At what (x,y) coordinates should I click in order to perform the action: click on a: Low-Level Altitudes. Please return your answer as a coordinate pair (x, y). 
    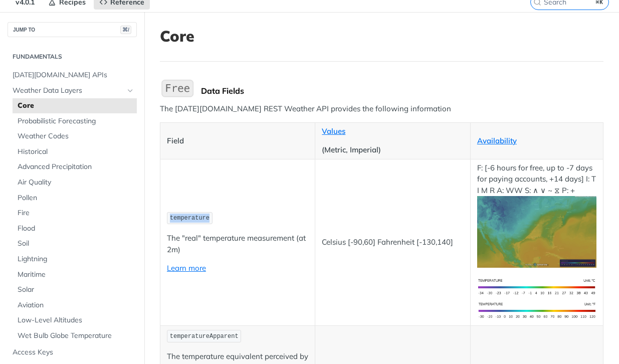
    Looking at the image, I should click on (75, 320).